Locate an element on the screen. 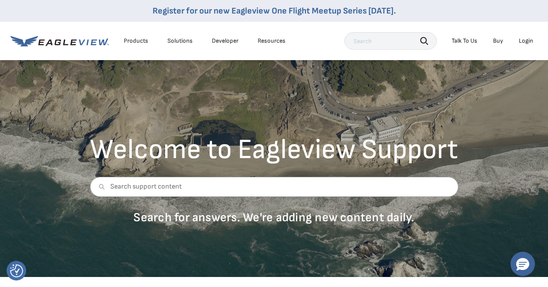 The width and height of the screenshot is (548, 287). div: Solutions is located at coordinates (180, 41).